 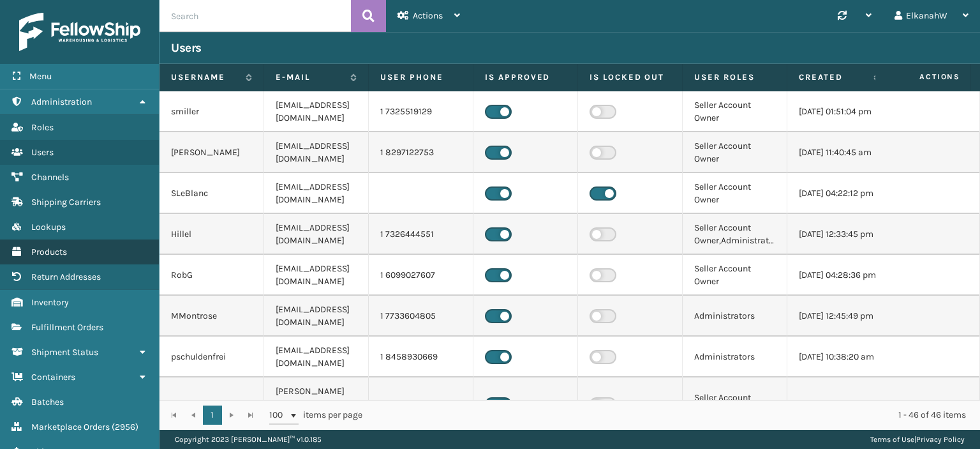 What do you see at coordinates (212, 234) in the screenshot?
I see `td: Hillel` at bounding box center [212, 234].